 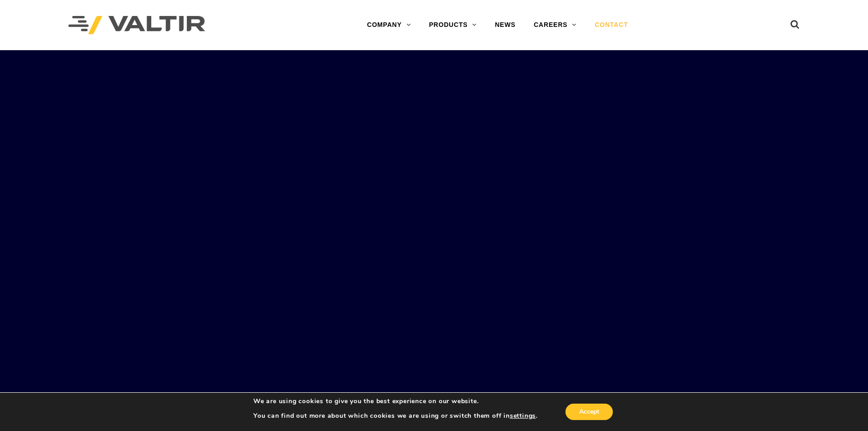 What do you see at coordinates (555, 25) in the screenshot?
I see `a: CAREERS` at bounding box center [555, 25].